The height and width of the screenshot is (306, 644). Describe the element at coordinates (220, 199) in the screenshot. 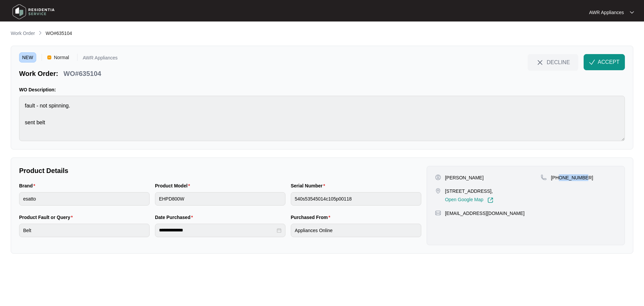

I see `input: Product Model` at that location.